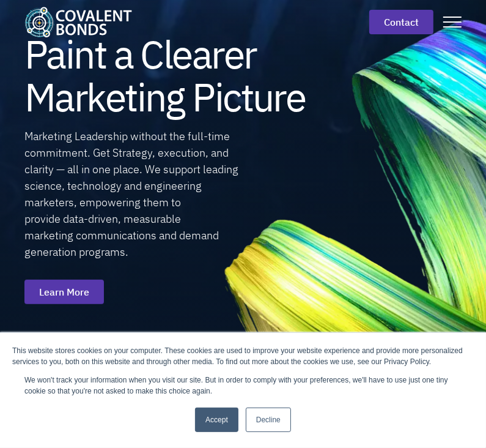  What do you see at coordinates (132, 194) in the screenshot?
I see `div: Marketing Leadership without the full-time commitment. Get Strategy, execution, and clarity — all...` at bounding box center [132, 194].